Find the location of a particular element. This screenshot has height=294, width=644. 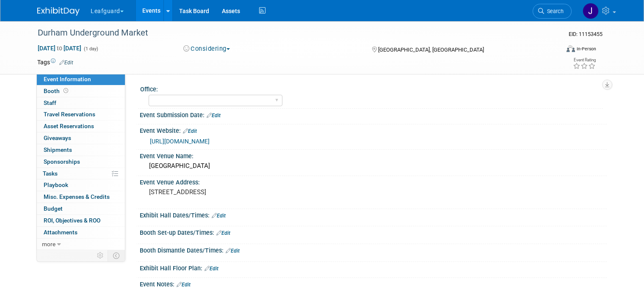

a: Misc. Expenses & Credits is located at coordinates (81, 197).